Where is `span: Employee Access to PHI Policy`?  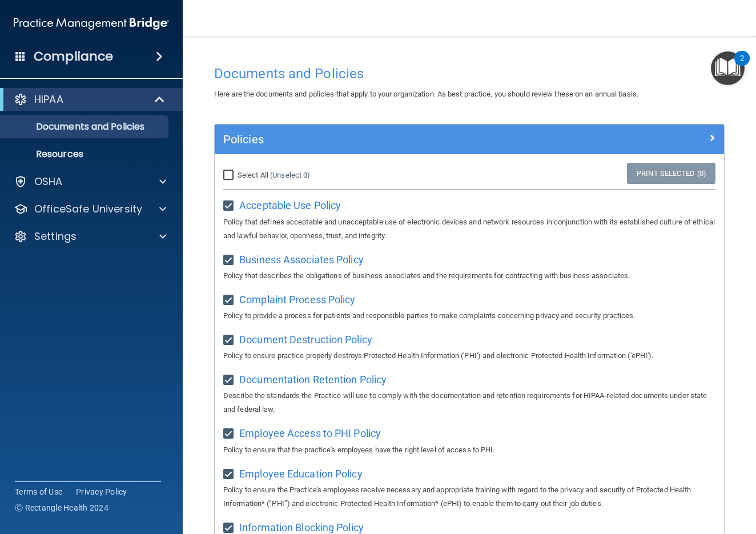 span: Employee Access to PHI Policy is located at coordinates (310, 433).